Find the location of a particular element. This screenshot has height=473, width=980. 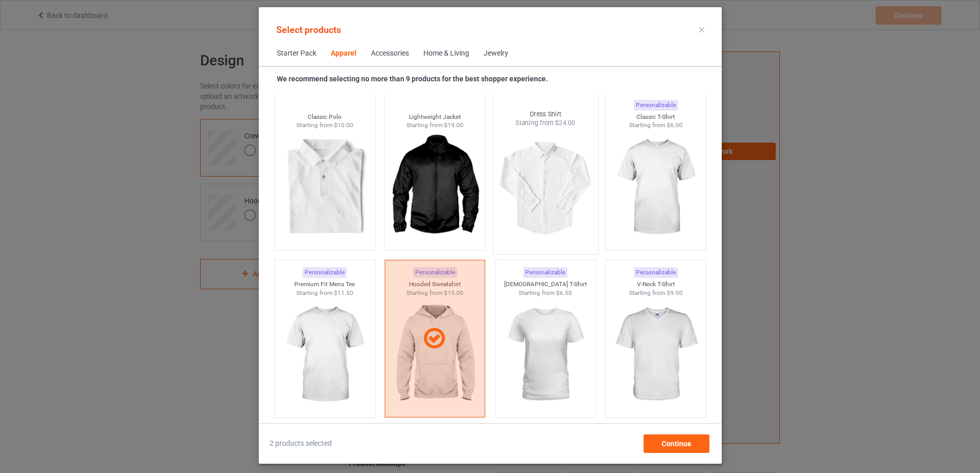

span: Select products is located at coordinates (308, 29).